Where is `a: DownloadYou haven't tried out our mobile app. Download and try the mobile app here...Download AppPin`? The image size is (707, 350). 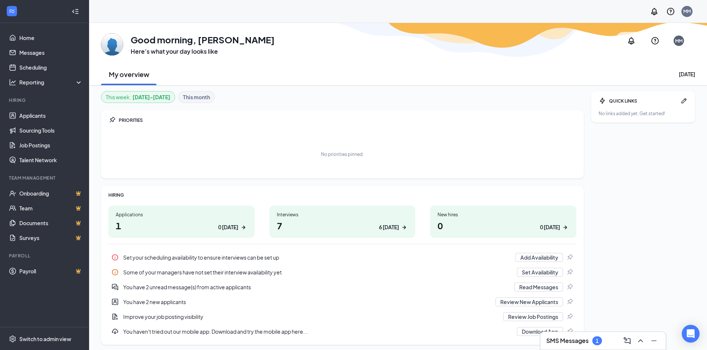 a: DownloadYou haven't tried out our mobile app. Download and try the mobile app here...Download AppPin is located at coordinates (342, 332).